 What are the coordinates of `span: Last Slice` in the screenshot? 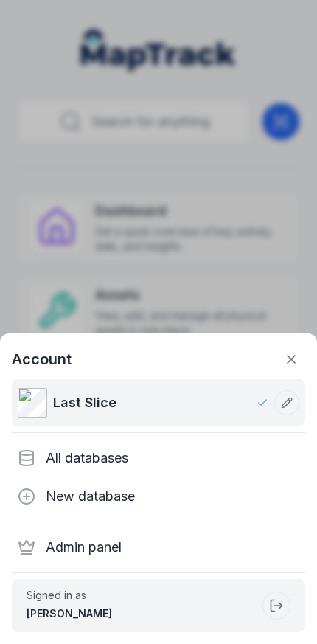 It's located at (85, 403).